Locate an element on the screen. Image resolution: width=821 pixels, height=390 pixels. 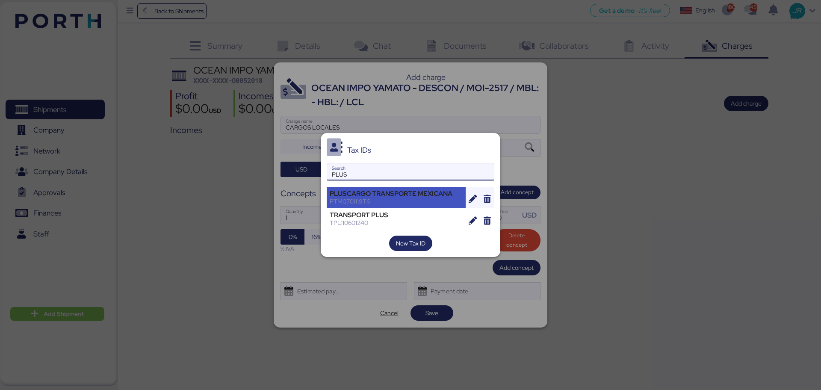
div: PLUSCARGO TRANSPORTE MEXICANA is located at coordinates (396, 194).